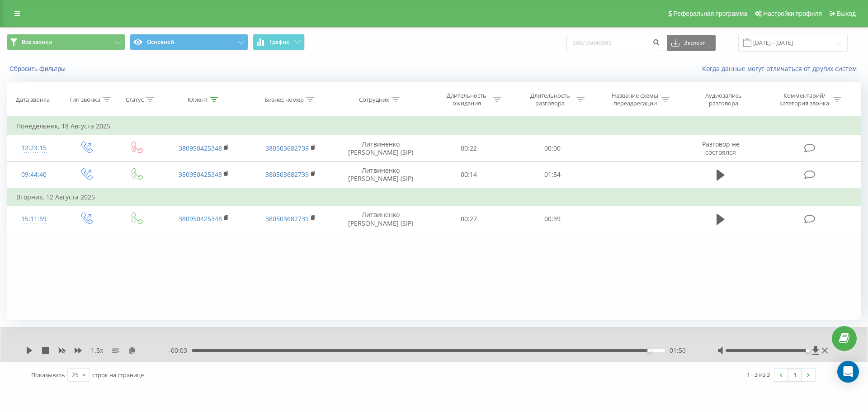  Describe the element at coordinates (677, 351) in the screenshot. I see `span: 01:50` at that location.